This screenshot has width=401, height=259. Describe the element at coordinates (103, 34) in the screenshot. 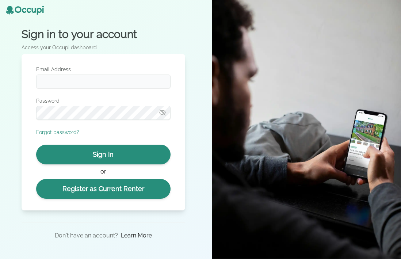

I see `h2: Sign in to your account` at that location.